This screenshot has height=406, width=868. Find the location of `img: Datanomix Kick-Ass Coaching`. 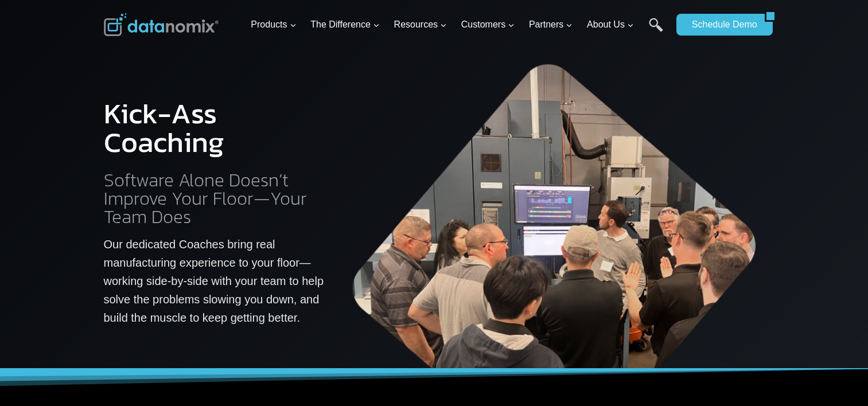

img: Datanomix Kick-Ass Coaching is located at coordinates (554, 213).